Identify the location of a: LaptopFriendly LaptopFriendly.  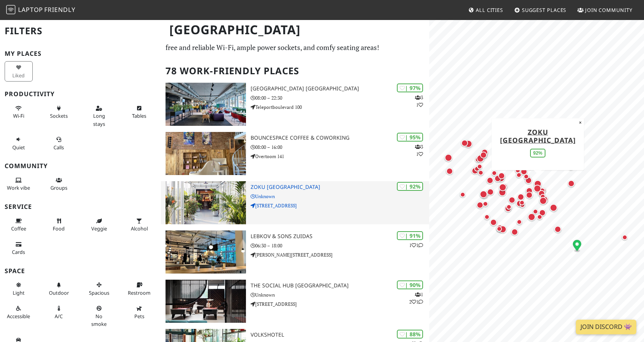
(41, 10).